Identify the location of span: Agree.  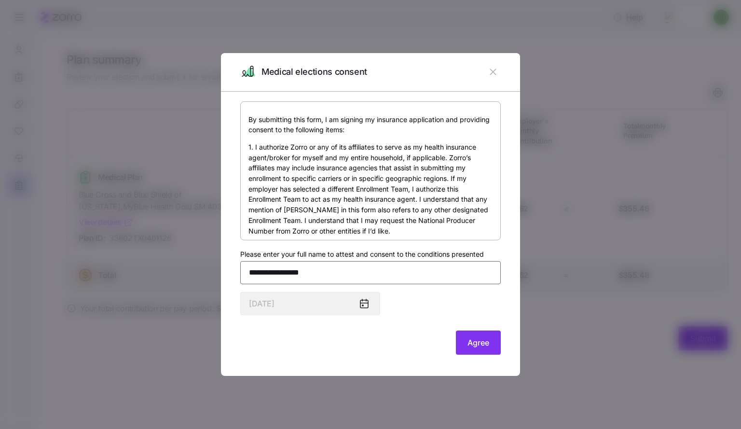
(478, 342).